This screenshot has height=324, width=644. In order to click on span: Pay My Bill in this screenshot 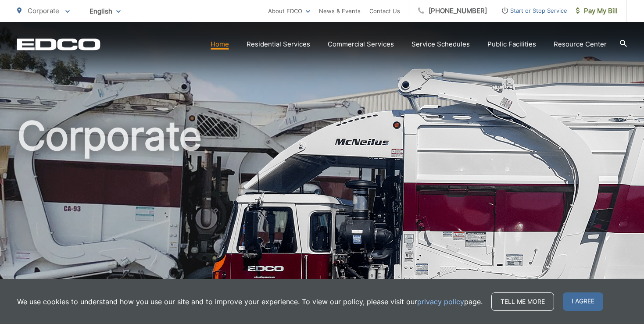, I will do `click(597, 11)`.